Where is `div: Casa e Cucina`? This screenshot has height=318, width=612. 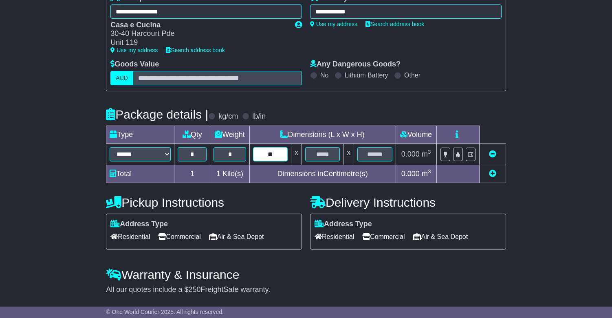 div: Casa e Cucina is located at coordinates (199, 25).